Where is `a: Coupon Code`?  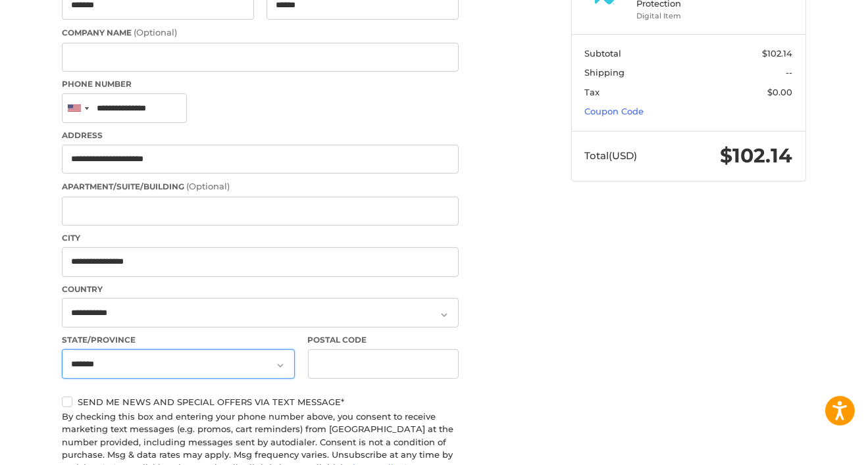
a: Coupon Code is located at coordinates (615, 111).